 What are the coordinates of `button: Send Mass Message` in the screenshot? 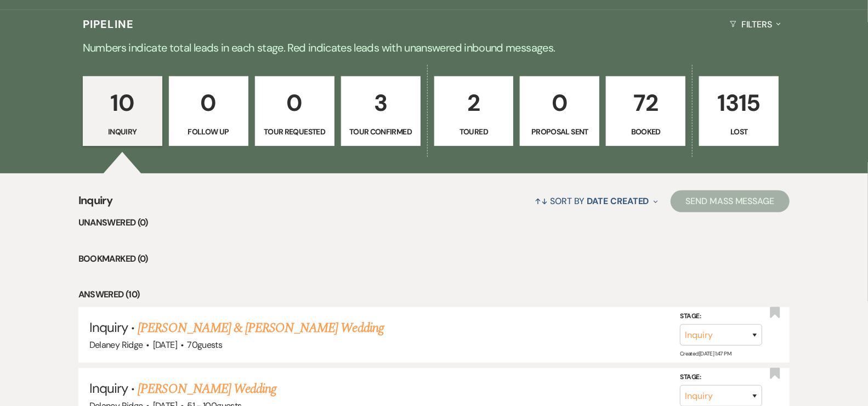 It's located at (730, 202).